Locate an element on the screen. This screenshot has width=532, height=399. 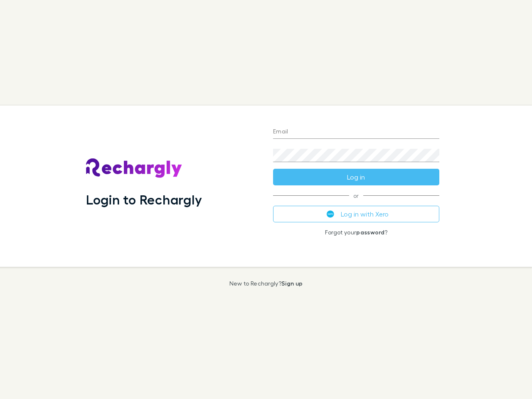
h1: Login to Rechargly is located at coordinates (143, 200).